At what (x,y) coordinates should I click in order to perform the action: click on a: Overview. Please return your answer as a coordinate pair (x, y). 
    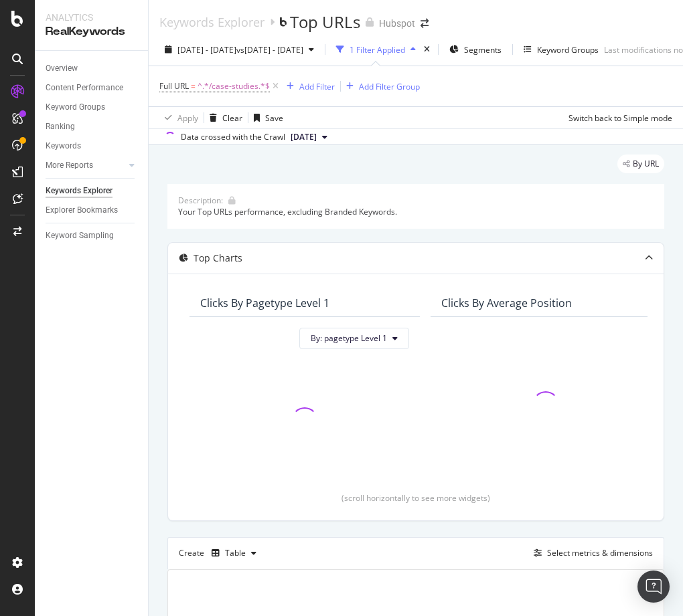
    Looking at the image, I should click on (92, 69).